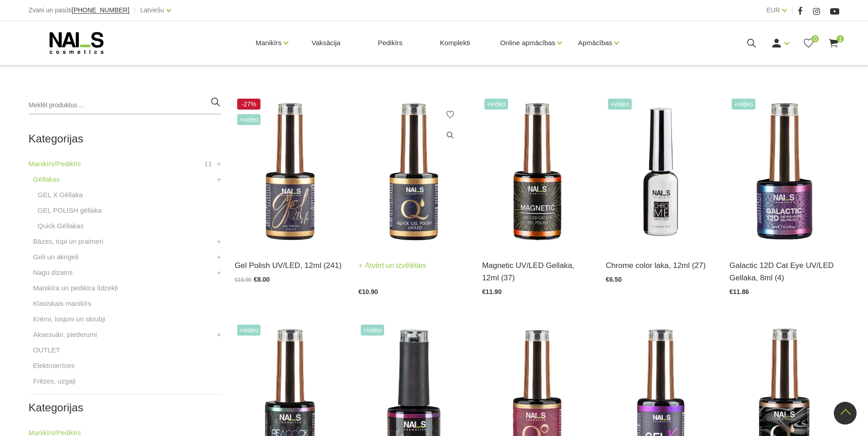  I want to click on span: €11.90, so click(492, 292).